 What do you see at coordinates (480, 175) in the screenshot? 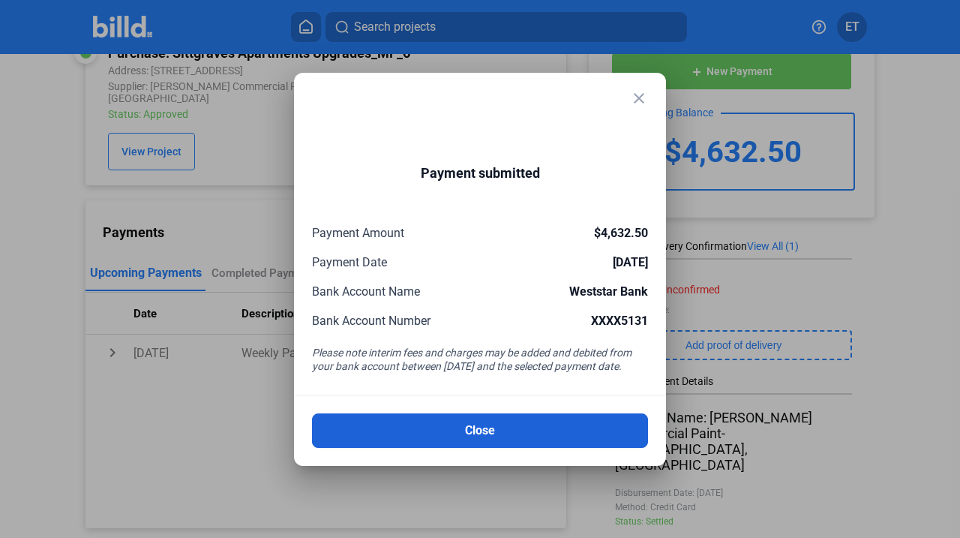
I see `div: Payment submitted` at bounding box center [480, 175].